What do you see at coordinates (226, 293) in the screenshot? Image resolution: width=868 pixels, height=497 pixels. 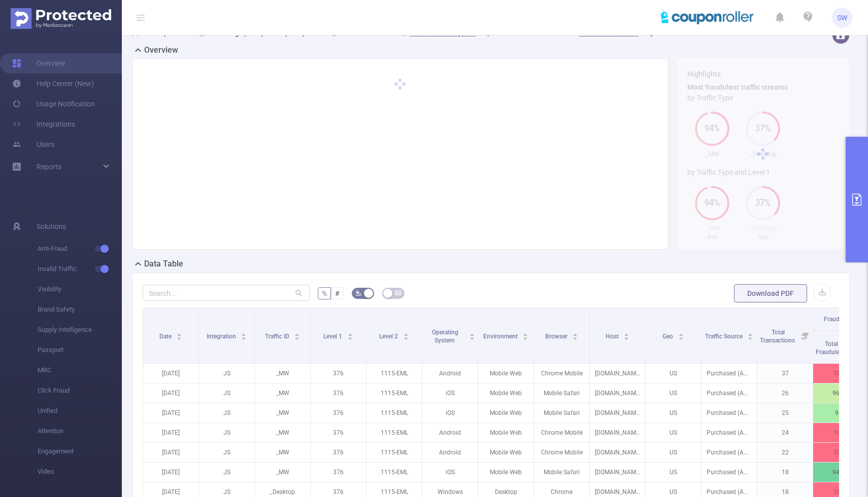 I see `input: Search...` at bounding box center [226, 293].